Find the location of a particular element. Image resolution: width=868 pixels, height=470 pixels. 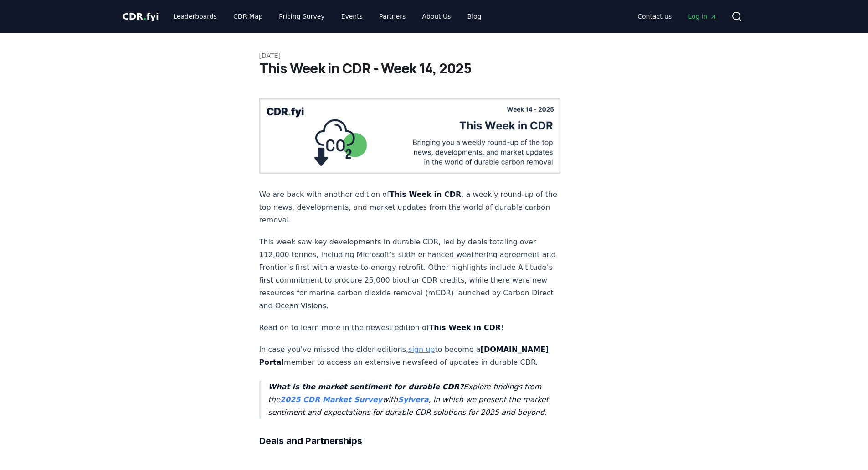

a: Pricing Survey is located at coordinates (302, 17).